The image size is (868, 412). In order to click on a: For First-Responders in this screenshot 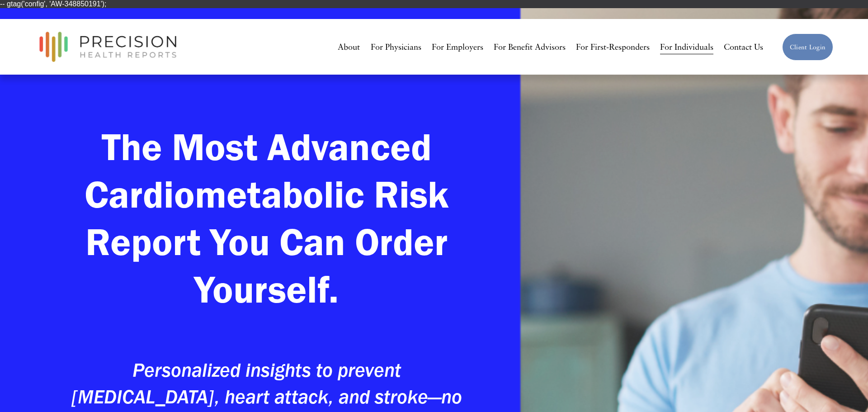, I will do `click(612, 47)`.